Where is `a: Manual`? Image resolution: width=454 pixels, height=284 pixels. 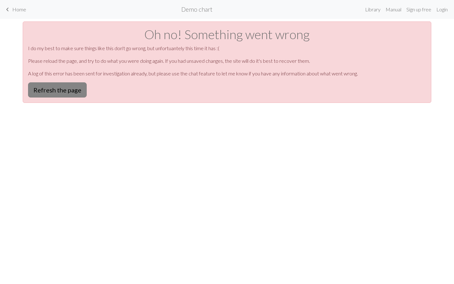
a: Manual is located at coordinates (394, 9).